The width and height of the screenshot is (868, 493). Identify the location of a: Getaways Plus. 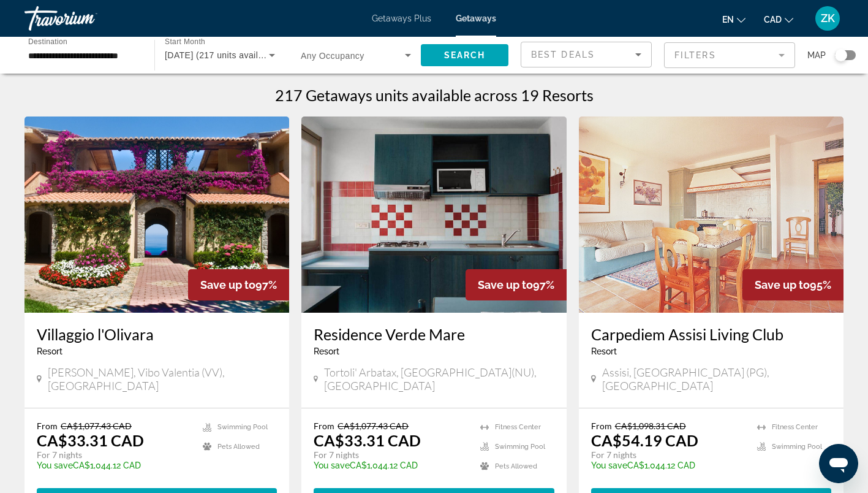
(401, 19).